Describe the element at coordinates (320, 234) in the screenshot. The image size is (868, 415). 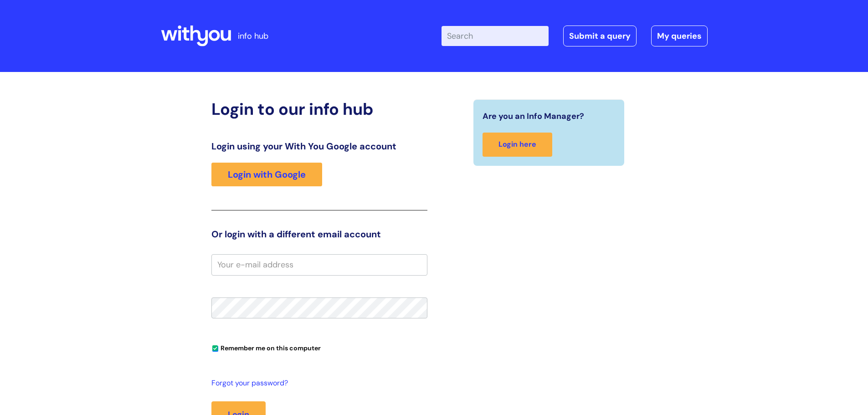
I see `h3: Or login with a different email account` at that location.